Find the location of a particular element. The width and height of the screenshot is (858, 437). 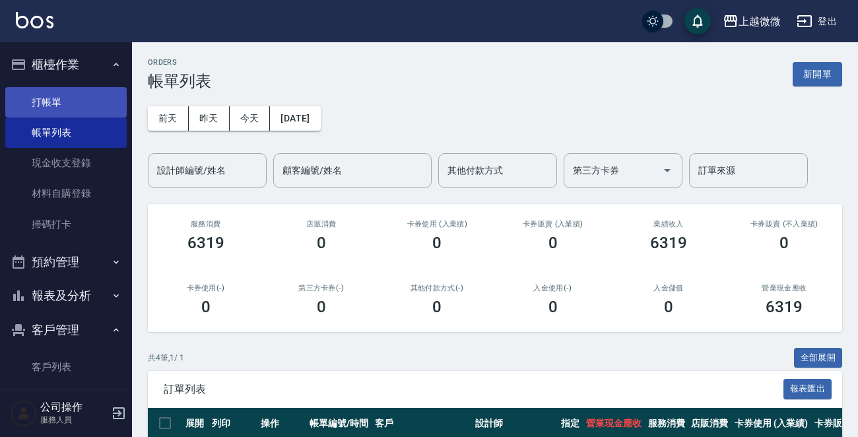

h3: 服務消費 is located at coordinates (205, 224).